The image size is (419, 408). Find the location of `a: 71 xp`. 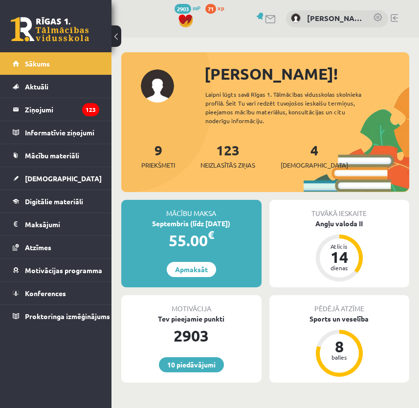

a: 71 xp is located at coordinates (217, 8).